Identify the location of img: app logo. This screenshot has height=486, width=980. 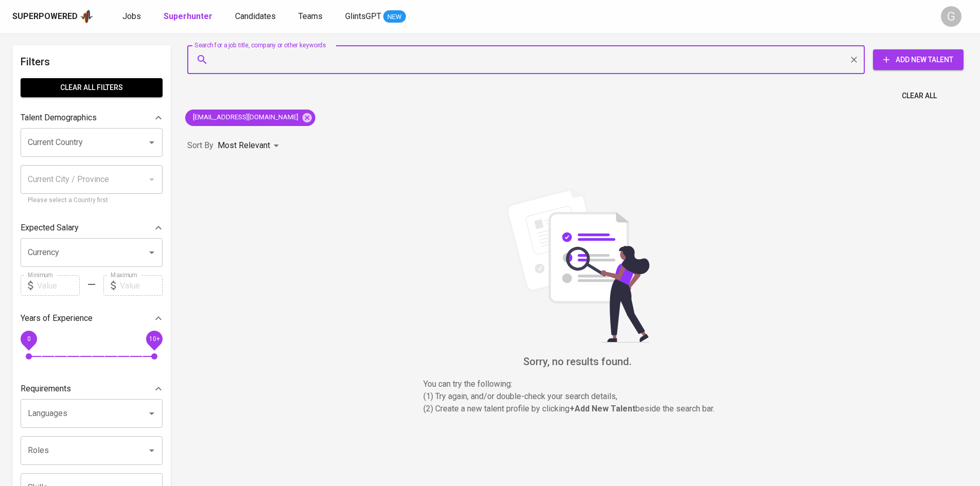
(87, 17).